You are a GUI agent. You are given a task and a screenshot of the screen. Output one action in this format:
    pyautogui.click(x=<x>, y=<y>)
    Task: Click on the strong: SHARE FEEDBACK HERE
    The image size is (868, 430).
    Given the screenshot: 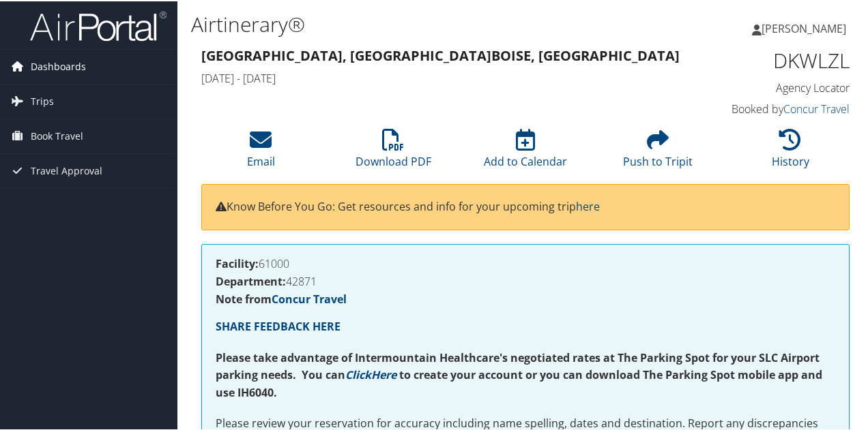 What is the action you would take?
    pyautogui.click(x=277, y=325)
    